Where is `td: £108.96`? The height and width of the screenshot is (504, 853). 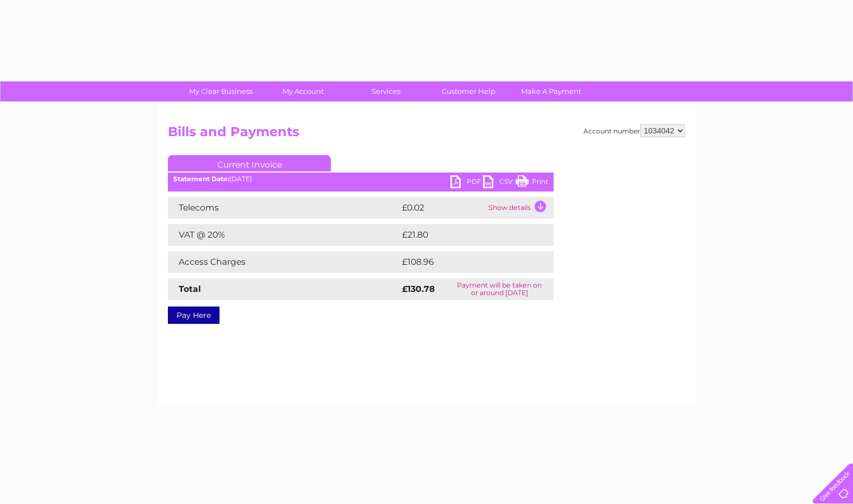
td: £108.96 is located at coordinates (466, 262).